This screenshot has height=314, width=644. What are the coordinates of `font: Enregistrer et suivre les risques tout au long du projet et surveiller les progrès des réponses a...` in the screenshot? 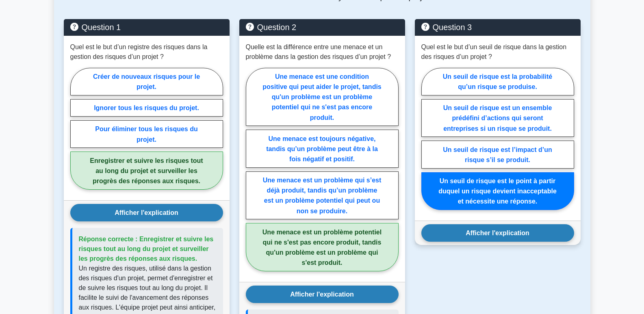 It's located at (146, 170).